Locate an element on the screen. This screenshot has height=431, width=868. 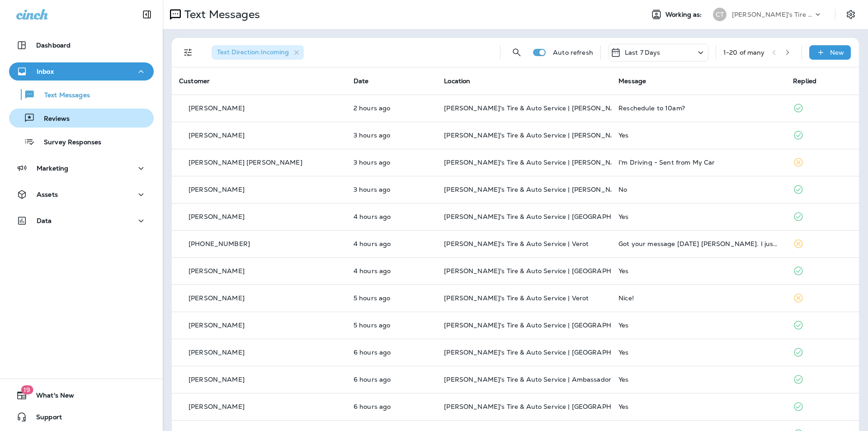
p: Oct 14, 2025 09:06 AM is located at coordinates (391, 298).